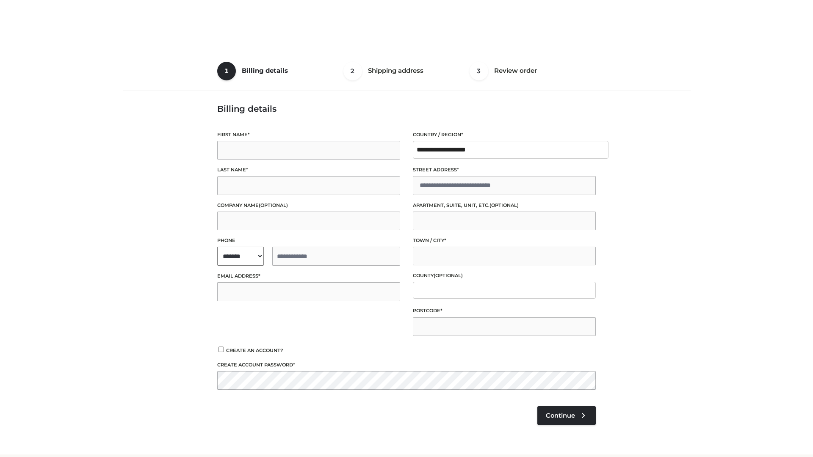 This screenshot has width=813, height=457. What do you see at coordinates (479, 71) in the screenshot?
I see `span: 3` at bounding box center [479, 71].